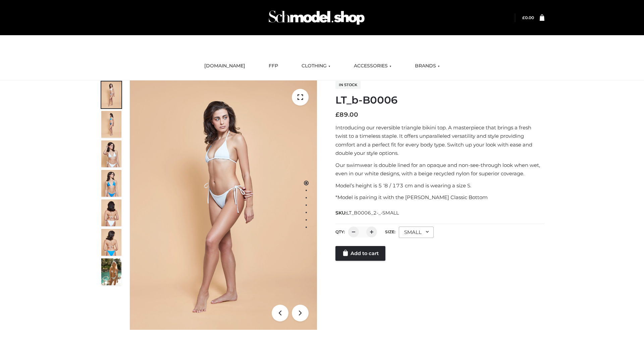 Image resolution: width=644 pixels, height=362 pixels. What do you see at coordinates (223, 205) in the screenshot?
I see `img: ArielClassicBikiniTop_CloudNine_AzureSky_OW114ECO_1` at bounding box center [223, 205].